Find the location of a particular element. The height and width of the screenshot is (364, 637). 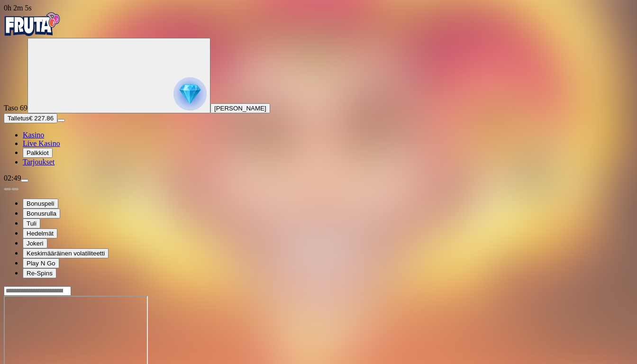

button: next slide is located at coordinates (15, 189).